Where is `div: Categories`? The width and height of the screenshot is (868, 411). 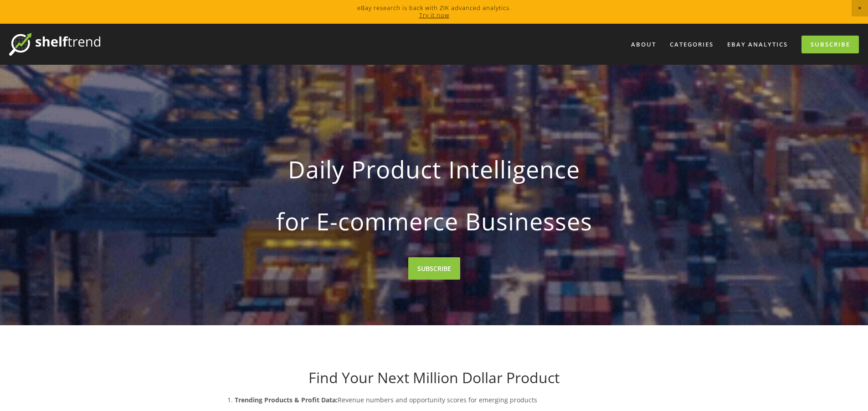 div: Categories is located at coordinates (691, 44).